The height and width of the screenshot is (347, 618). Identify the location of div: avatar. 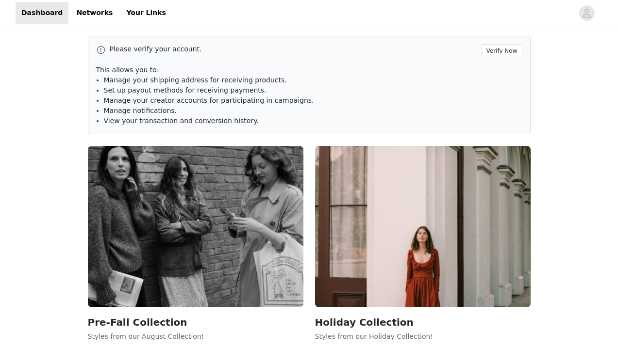
(586, 13).